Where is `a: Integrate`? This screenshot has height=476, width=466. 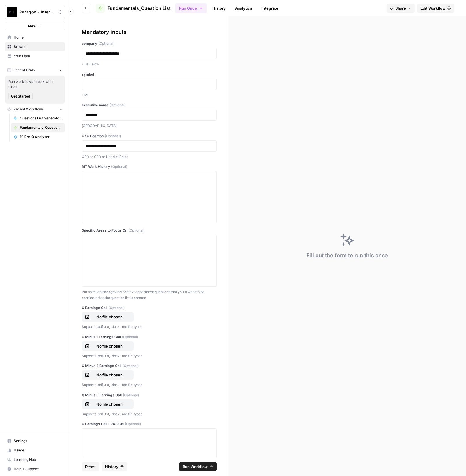
a: Integrate is located at coordinates (270, 8).